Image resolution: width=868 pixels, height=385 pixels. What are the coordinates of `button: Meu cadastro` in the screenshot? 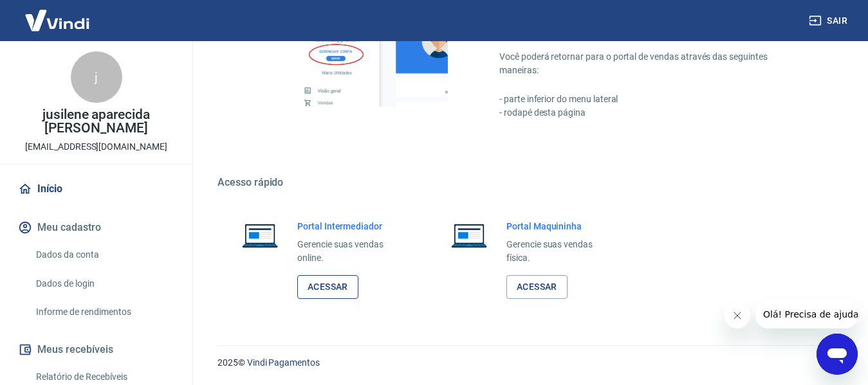 It's located at (96, 228).